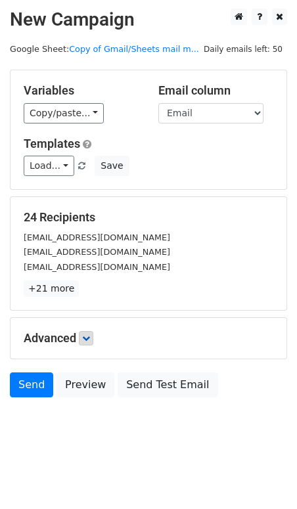 Image resolution: width=297 pixels, height=509 pixels. What do you see at coordinates (167, 385) in the screenshot?
I see `a: Send Test Email` at bounding box center [167, 385].